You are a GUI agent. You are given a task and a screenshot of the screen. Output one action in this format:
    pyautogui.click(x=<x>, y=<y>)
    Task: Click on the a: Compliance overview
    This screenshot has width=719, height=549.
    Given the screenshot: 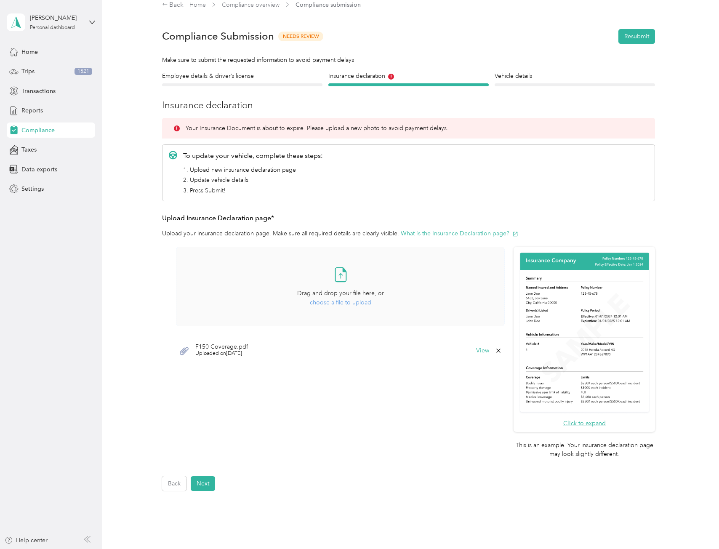 What is the action you would take?
    pyautogui.click(x=251, y=5)
    